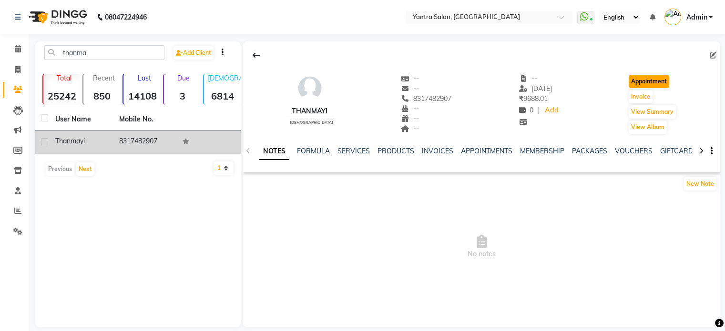 The height and width of the screenshot is (331, 725). I want to click on span: 9688.01, so click(533, 99).